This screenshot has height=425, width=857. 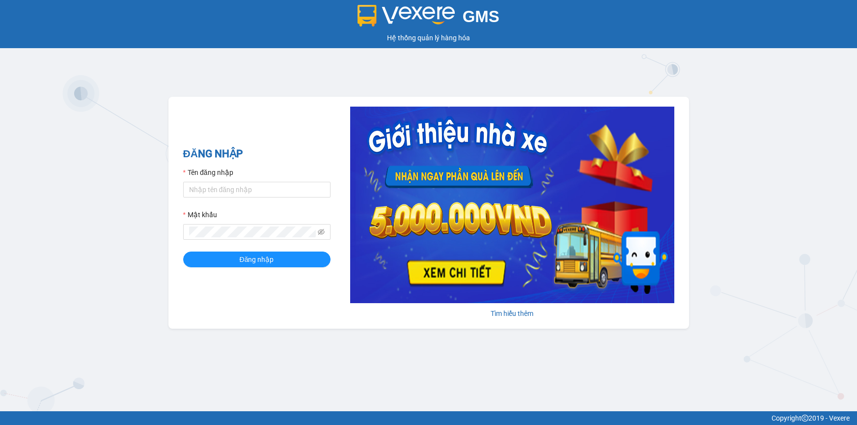 What do you see at coordinates (208, 172) in the screenshot?
I see `label: Tên đăng nhập` at bounding box center [208, 172].